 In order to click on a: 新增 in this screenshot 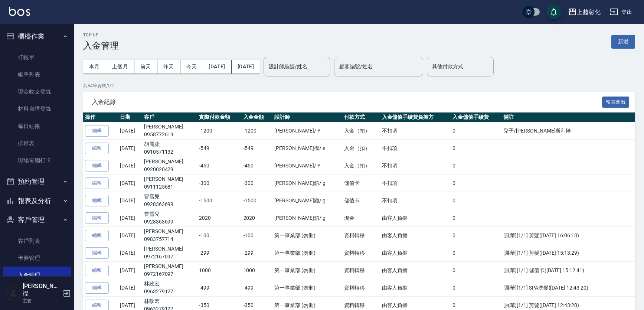, I will do `click(623, 41)`.